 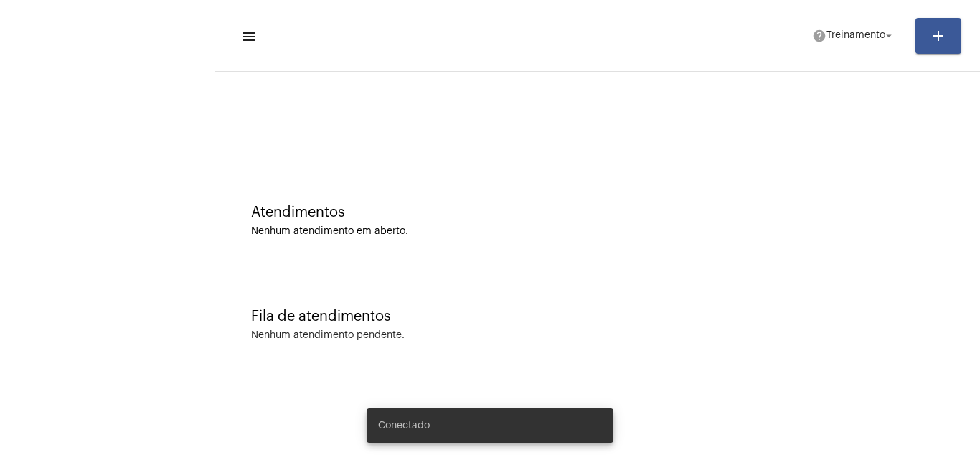 I want to click on mat-icon: sidenav icon, so click(x=248, y=37).